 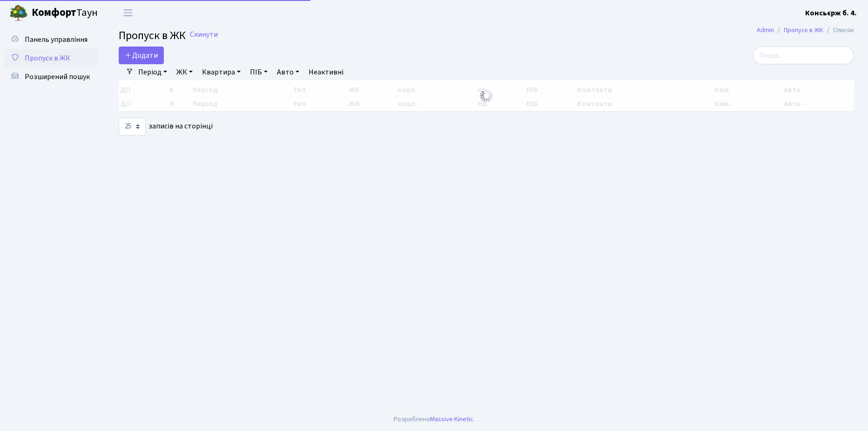 I want to click on span: Таун, so click(x=65, y=13).